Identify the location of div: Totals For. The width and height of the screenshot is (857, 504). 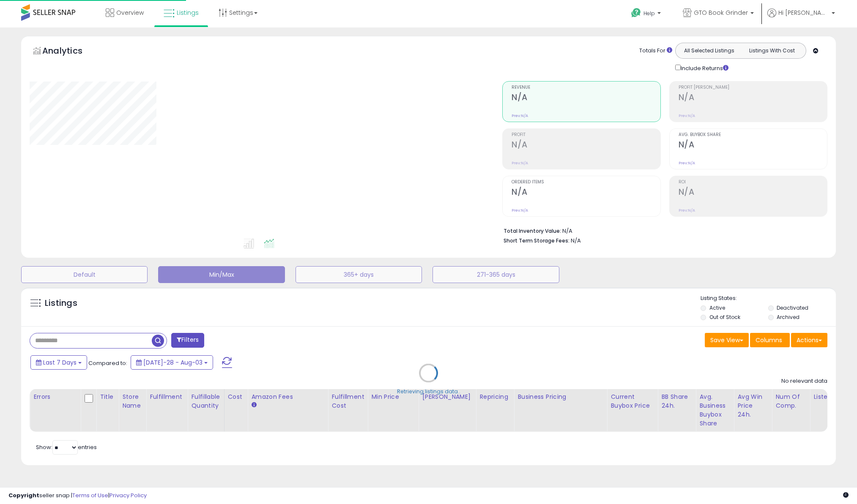
(656, 51).